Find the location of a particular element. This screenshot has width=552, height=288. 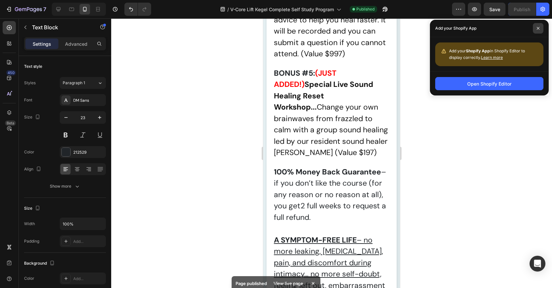

button: Save is located at coordinates (494, 9).